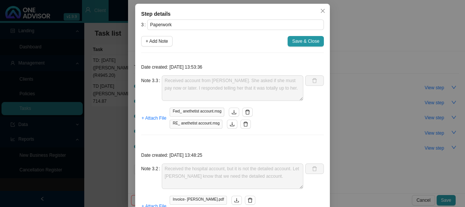 The image size is (465, 207). What do you see at coordinates (323, 11) in the screenshot?
I see `span: close` at bounding box center [323, 11].